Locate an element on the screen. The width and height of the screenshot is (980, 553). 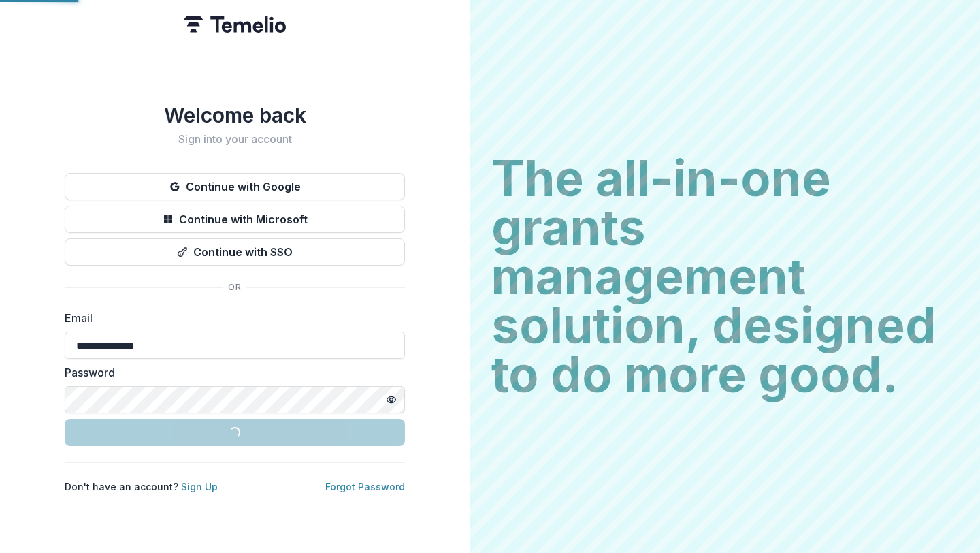
button: Toggle password visibility is located at coordinates (391, 400).